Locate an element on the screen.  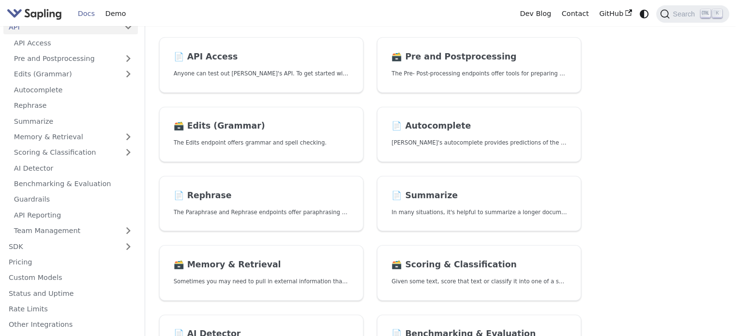
a: 🗃️ Memory & RetrievalSometimes you may need to pull in external information that doesn't fit in t... is located at coordinates (261, 273).